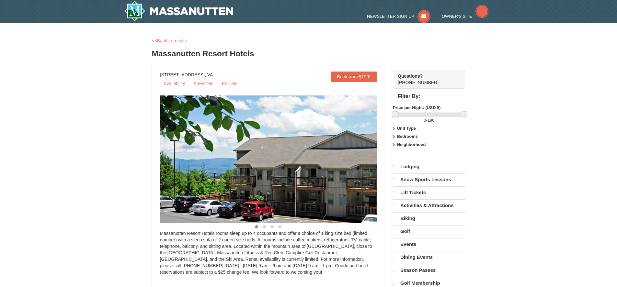 The width and height of the screenshot is (617, 287). What do you see at coordinates (390, 16) in the screenshot?
I see `span: Newsletter Sign Up` at bounding box center [390, 16].